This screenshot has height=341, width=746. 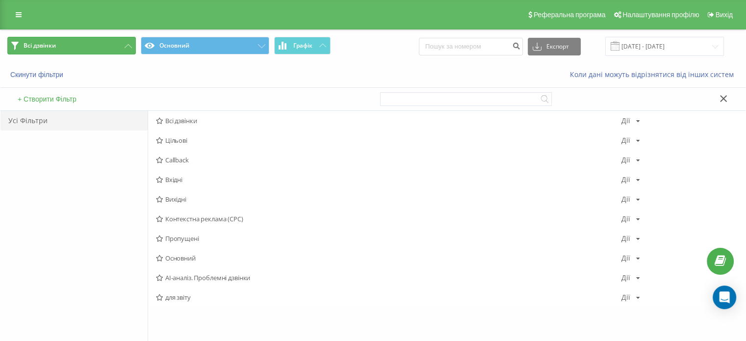 What do you see at coordinates (388, 277) in the screenshot?
I see `span: AI-аналіз. Проблемні дзвінки` at bounding box center [388, 277].